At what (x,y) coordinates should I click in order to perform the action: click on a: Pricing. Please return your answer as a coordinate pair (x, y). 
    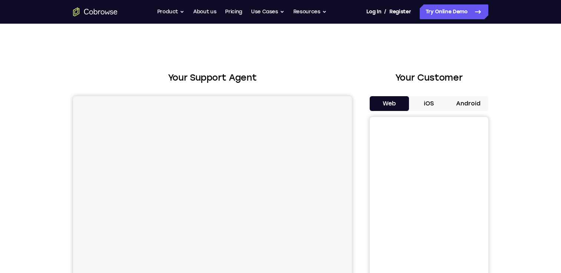
    Looking at the image, I should click on (233, 12).